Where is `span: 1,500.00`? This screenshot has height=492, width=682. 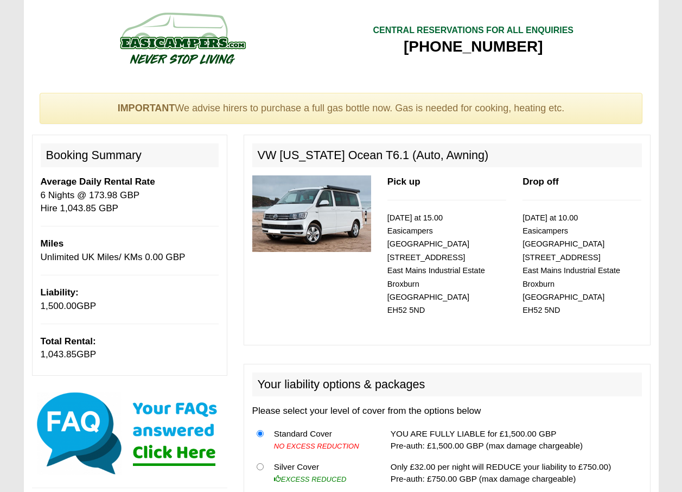 span: 1,500.00 is located at coordinates (59, 305).